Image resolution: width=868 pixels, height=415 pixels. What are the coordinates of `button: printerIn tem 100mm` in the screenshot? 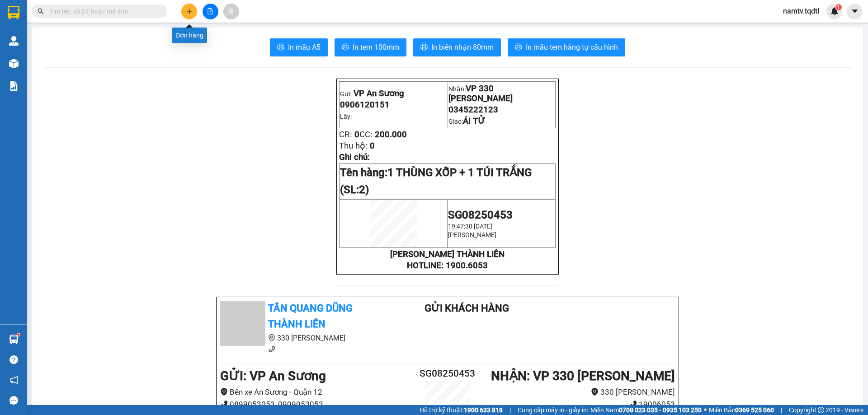 It's located at (370, 48).